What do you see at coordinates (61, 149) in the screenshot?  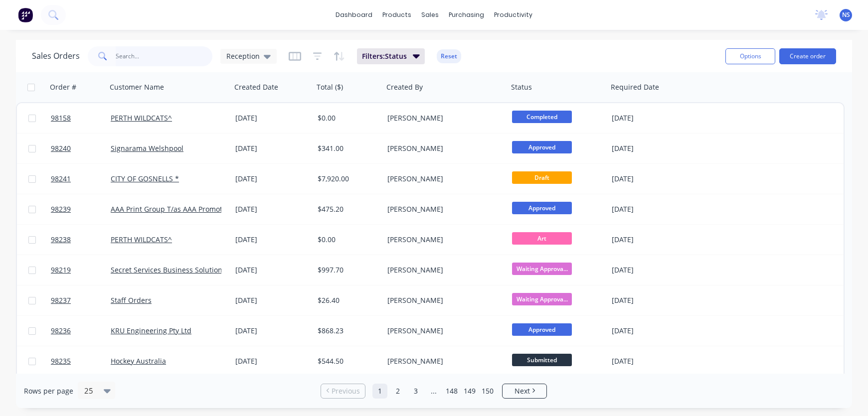 I see `span: 98240` at bounding box center [61, 149].